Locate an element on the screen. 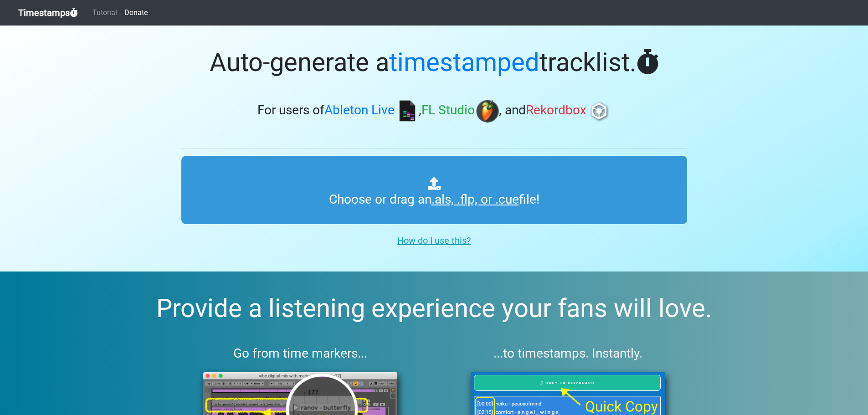  span: timestamped is located at coordinates (464, 62).